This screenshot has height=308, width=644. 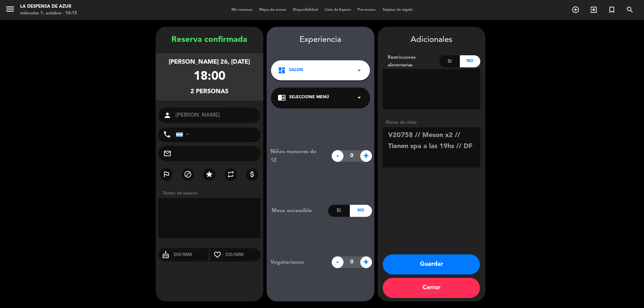 I want to click on i: person, so click(x=167, y=115).